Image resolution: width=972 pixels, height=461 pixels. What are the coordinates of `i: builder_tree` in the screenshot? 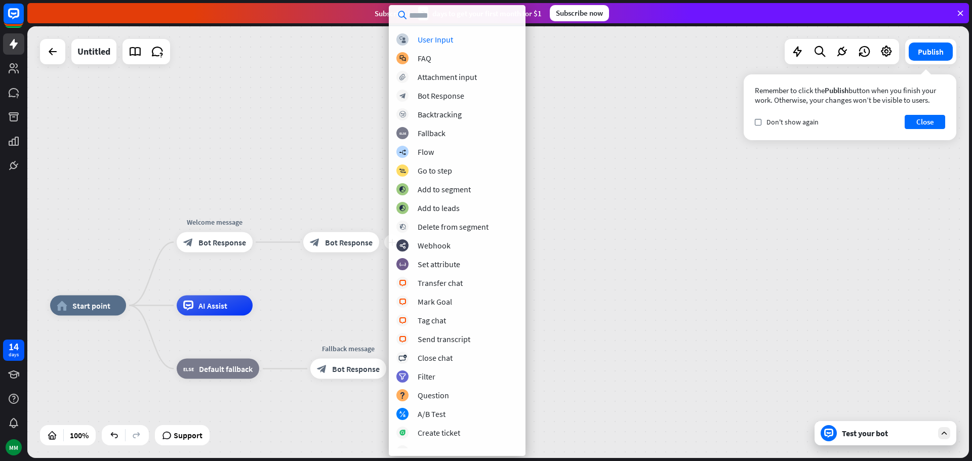 It's located at (403, 152).